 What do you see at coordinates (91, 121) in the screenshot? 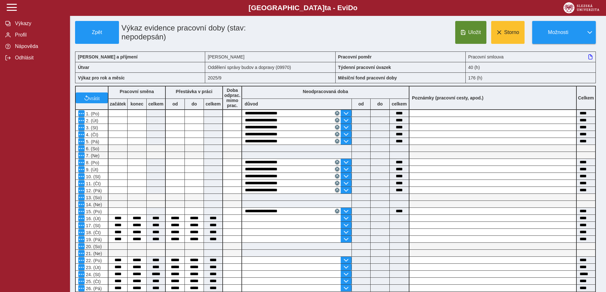
I see `span: 2. (Út)` at bounding box center [91, 121].